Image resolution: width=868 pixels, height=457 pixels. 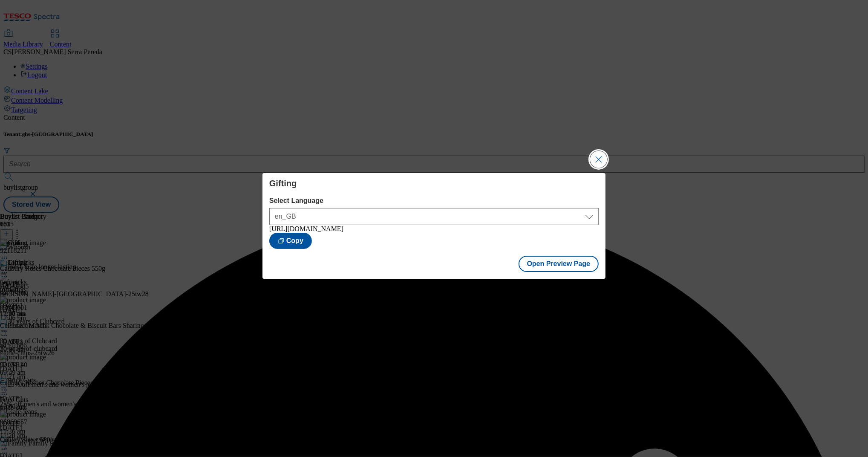 I want to click on h4: Gifting, so click(x=434, y=183).